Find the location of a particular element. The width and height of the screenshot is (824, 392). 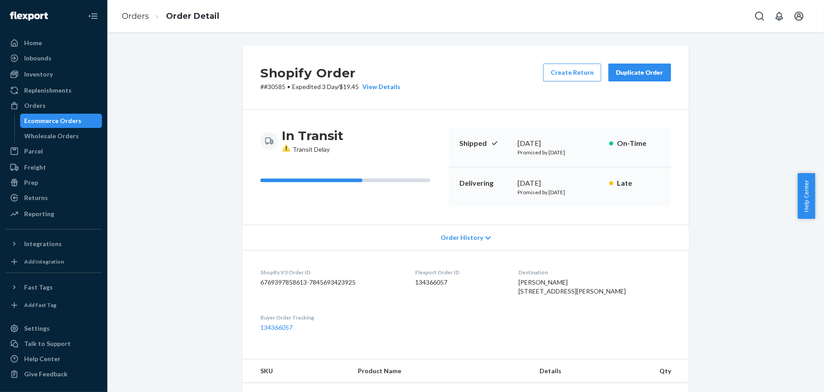

button: Give Feedback is located at coordinates (54, 374).